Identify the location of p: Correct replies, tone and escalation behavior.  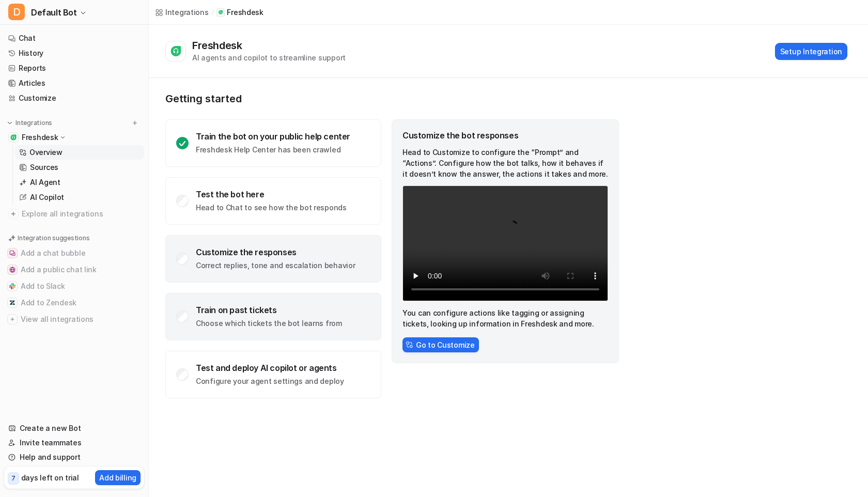
(275, 265).